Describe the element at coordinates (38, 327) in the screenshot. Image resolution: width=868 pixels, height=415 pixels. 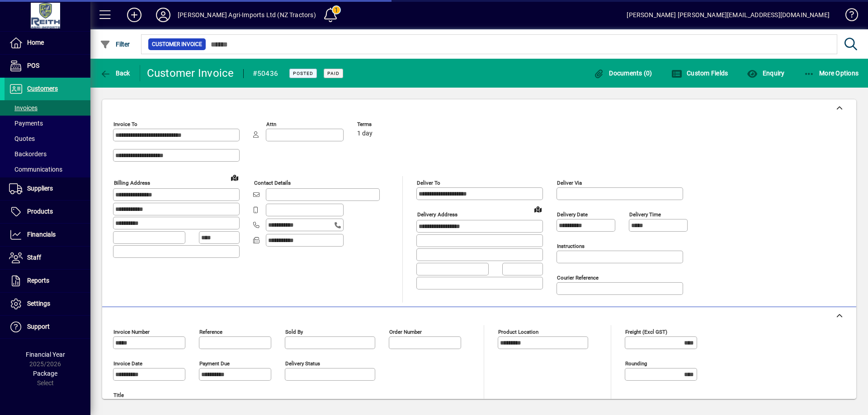
I see `span: Support` at that location.